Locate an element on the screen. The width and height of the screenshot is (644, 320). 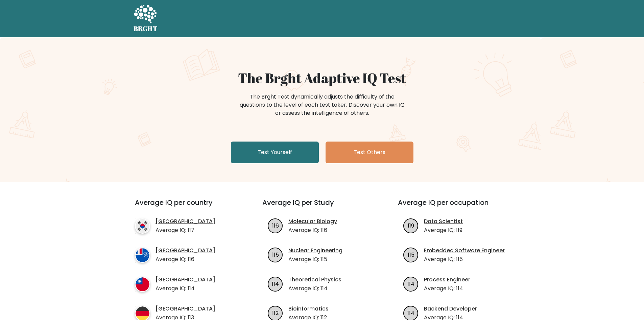
h3: Average IQ per Study is located at coordinates (322, 207).